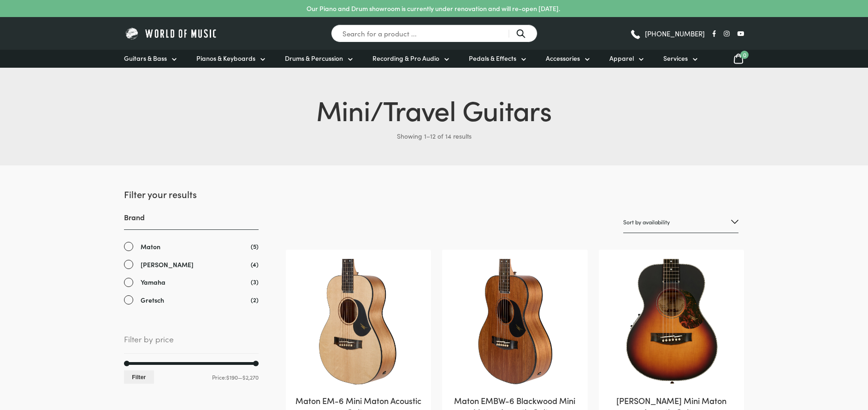  I want to click on select: Shop order, so click(681, 222).